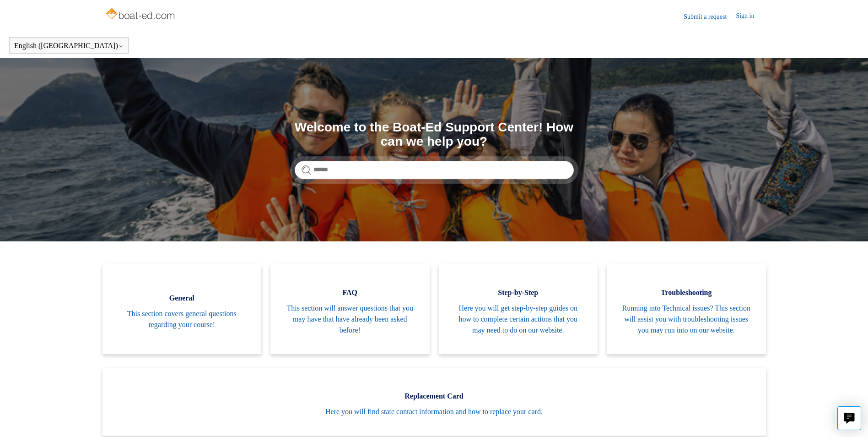  Describe the element at coordinates (519, 309) in the screenshot. I see `a: Step-by-Step Here you will get step-by-step guides on how to complete certain actions that you ma...` at that location.